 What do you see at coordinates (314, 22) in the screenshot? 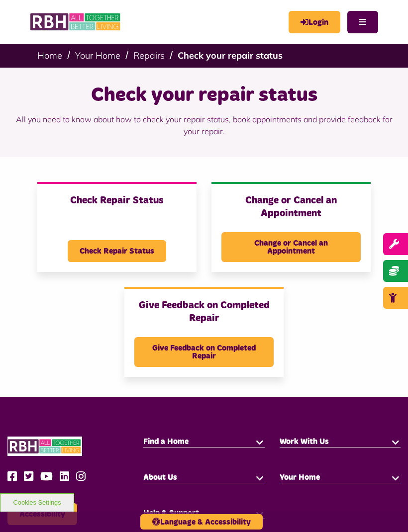
I see `a: MyRBH` at bounding box center [314, 22].